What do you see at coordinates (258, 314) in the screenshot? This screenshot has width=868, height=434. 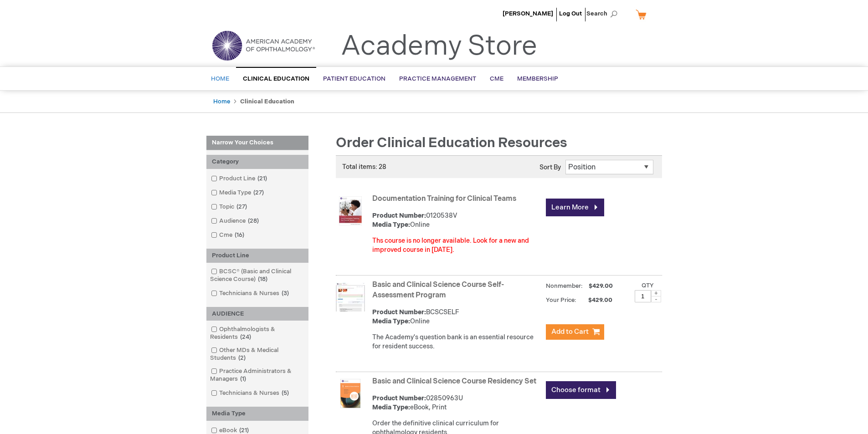 I see `div: AUDIENCE` at bounding box center [258, 314].